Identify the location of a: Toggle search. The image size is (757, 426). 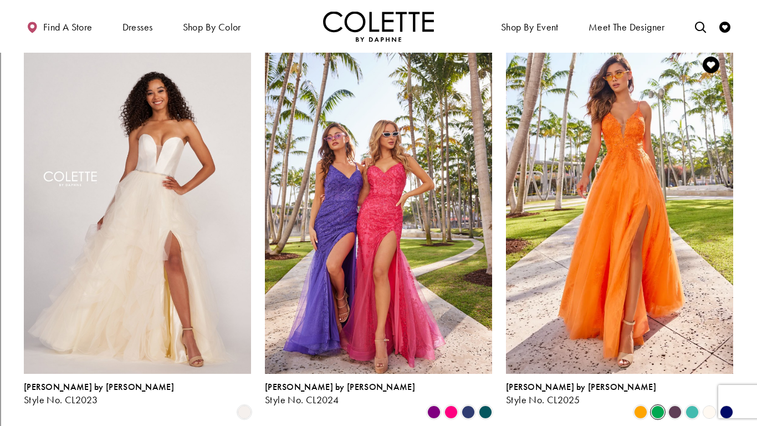
(700, 26).